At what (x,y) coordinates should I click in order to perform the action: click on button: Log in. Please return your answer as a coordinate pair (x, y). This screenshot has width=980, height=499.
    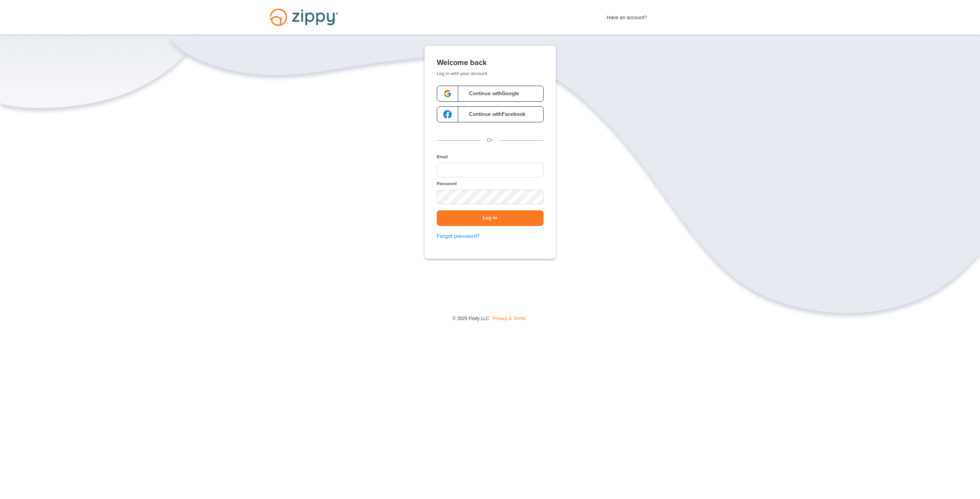
    Looking at the image, I should click on (490, 218).